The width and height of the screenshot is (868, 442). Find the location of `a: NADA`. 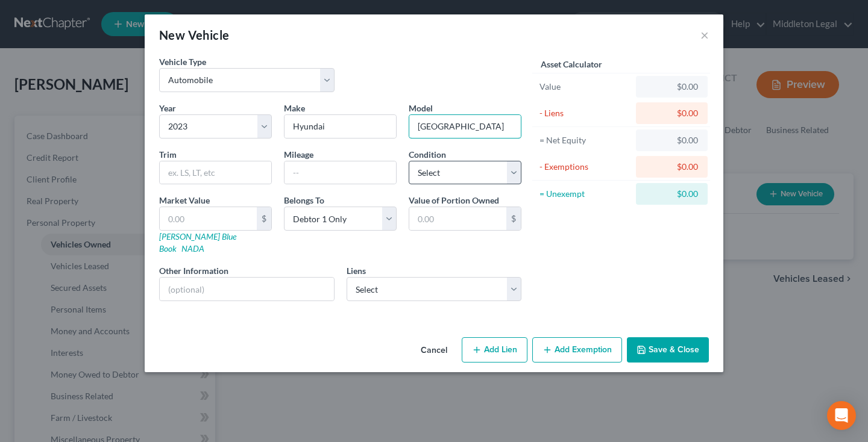

a: NADA is located at coordinates (193, 249).